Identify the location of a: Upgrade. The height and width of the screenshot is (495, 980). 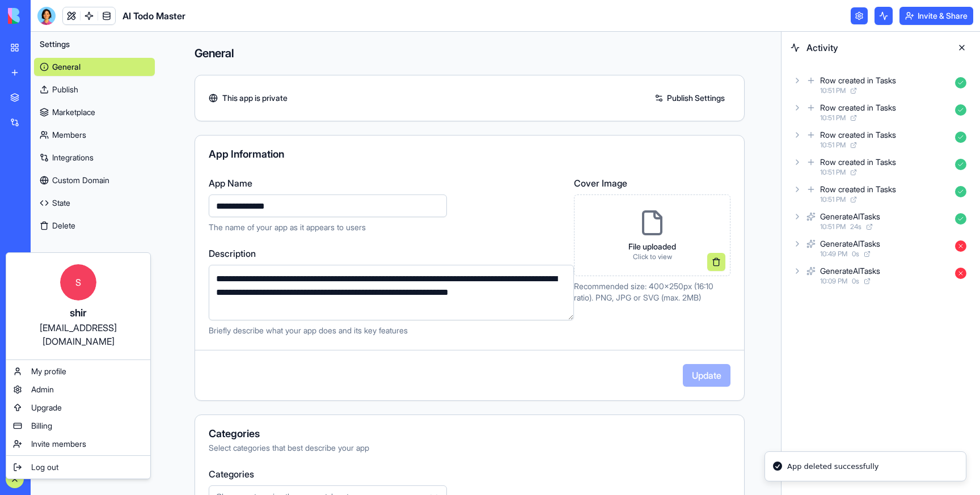
(79, 408).